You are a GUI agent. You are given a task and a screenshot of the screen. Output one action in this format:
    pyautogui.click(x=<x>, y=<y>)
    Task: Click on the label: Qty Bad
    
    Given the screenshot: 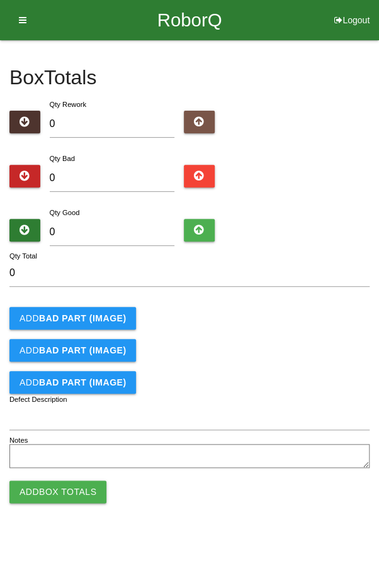 What is the action you would take?
    pyautogui.click(x=62, y=159)
    